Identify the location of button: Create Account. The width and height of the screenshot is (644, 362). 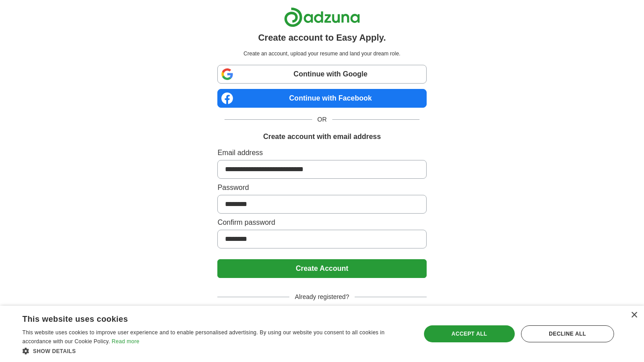
(321, 269).